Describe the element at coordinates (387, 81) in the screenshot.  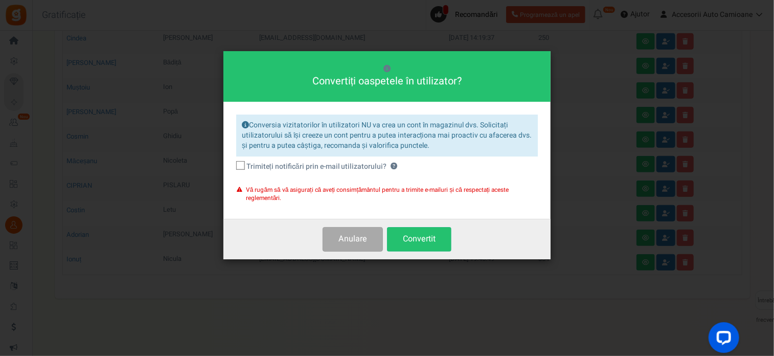
I see `font: Convertiți oaspetele în utilizator?` at that location.